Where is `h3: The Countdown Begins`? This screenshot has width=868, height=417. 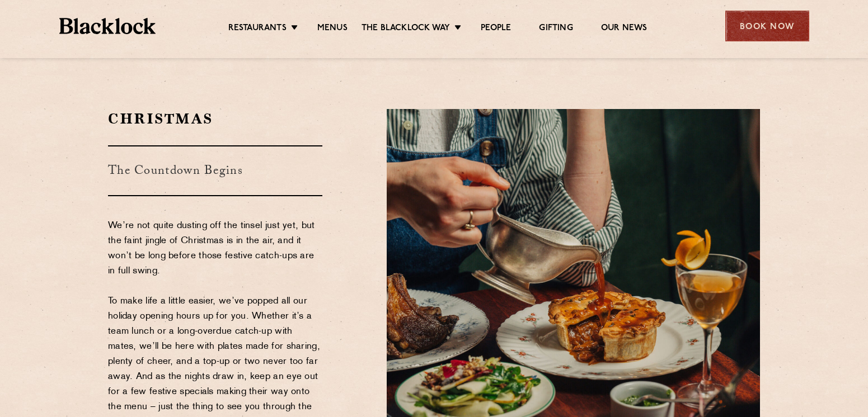 h3: The Countdown Begins is located at coordinates (215, 170).